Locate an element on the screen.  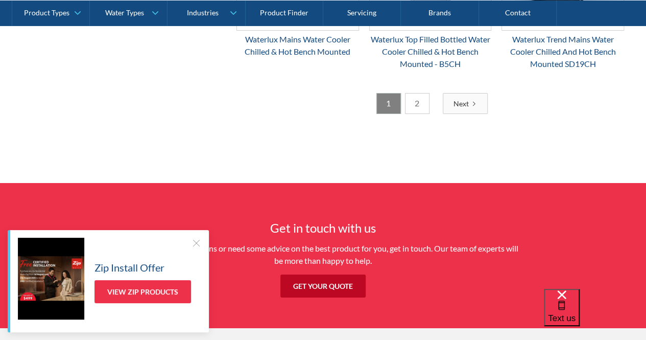
a: Get your quote is located at coordinates (323, 285).